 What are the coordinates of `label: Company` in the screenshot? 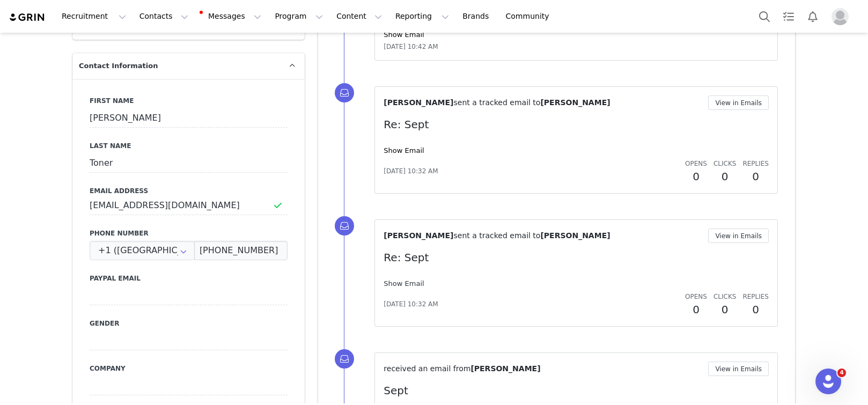 It's located at (189, 369).